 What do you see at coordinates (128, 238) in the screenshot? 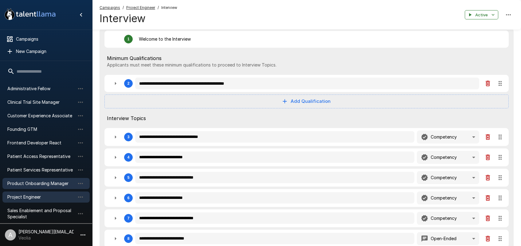
I see `div: 8` at bounding box center [128, 238].